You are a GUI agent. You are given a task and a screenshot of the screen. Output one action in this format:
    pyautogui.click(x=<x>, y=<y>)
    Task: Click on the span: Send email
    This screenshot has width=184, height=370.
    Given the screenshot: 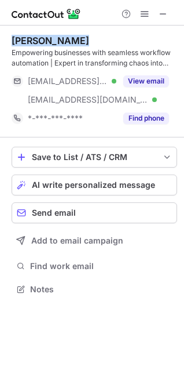 What is the action you would take?
    pyautogui.click(x=54, y=213)
    